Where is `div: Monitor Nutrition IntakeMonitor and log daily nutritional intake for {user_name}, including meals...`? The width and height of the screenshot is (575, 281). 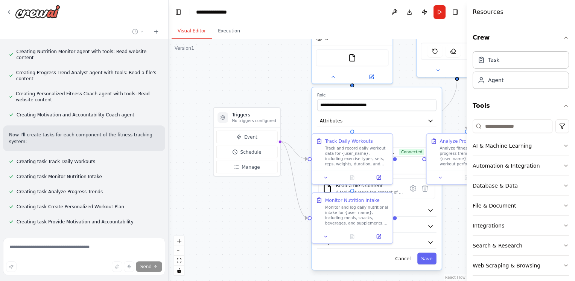 div: Monitor Nutrition IntakeMonitor and log daily nutritional intake for {user_name}, including meals... is located at coordinates (352, 218).